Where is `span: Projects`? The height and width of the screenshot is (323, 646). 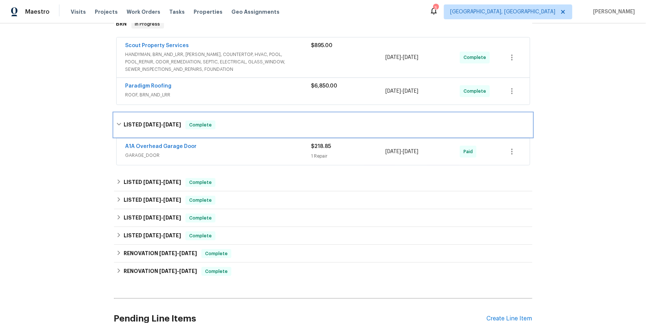
span: Projects is located at coordinates (106, 12).